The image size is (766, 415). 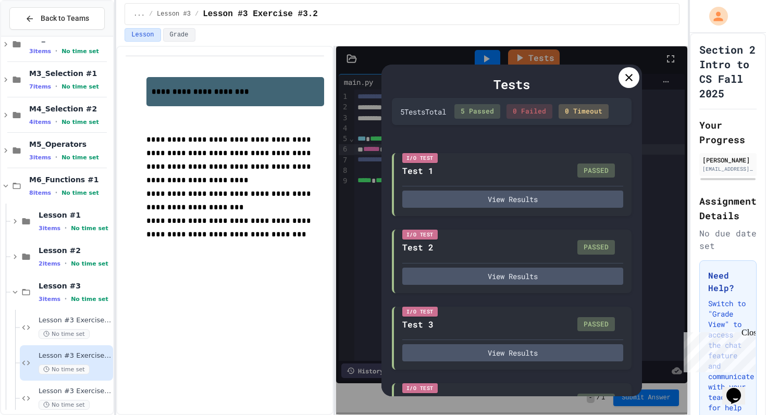 I want to click on div: Chat with us now!Close, so click(x=38, y=35).